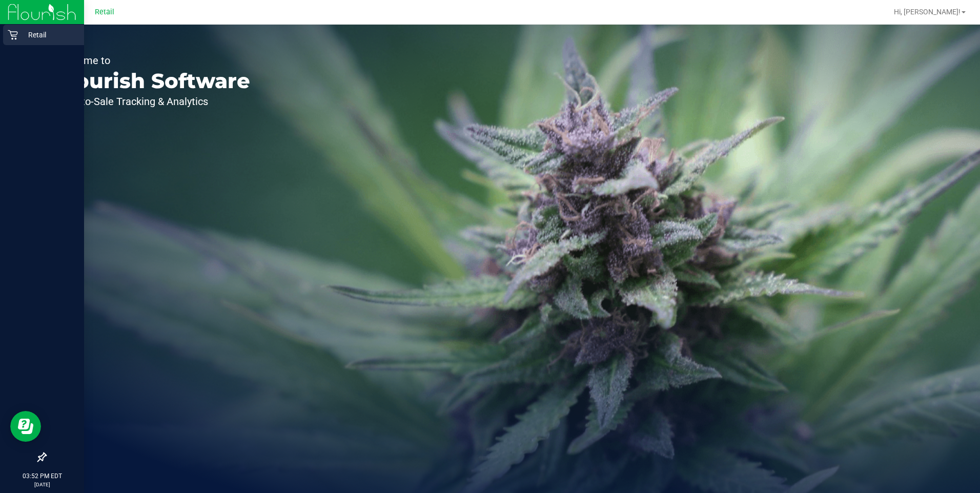  I want to click on p: Seed-to-Sale Tracking & Analytics, so click(153, 101).